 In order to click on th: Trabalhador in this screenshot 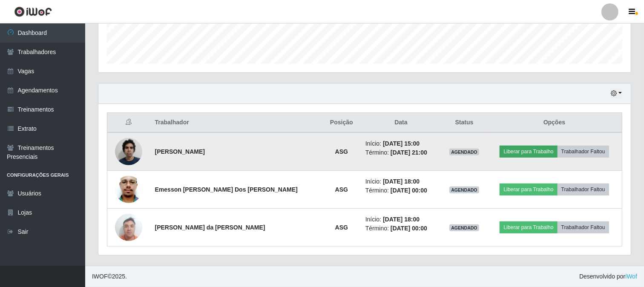, I will do `click(236, 123)`.